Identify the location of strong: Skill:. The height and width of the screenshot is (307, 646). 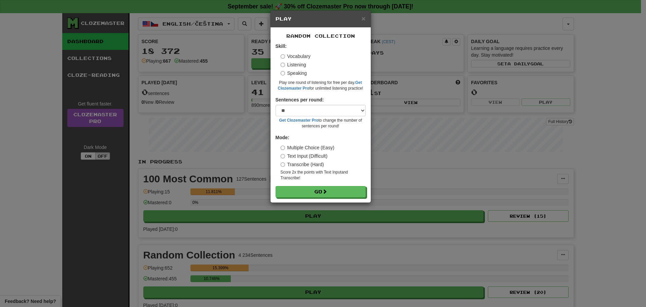
(281, 46).